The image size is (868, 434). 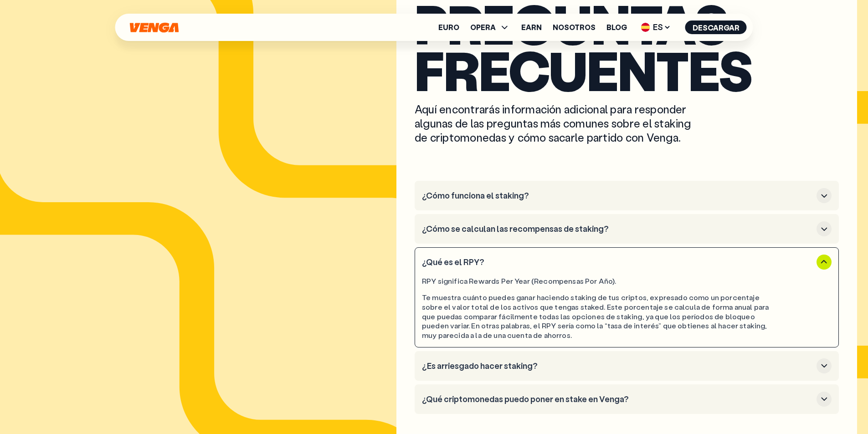 I want to click on div: RPY significa Rewards Per Year (Recompensas Por Año)., so click(x=601, y=281).